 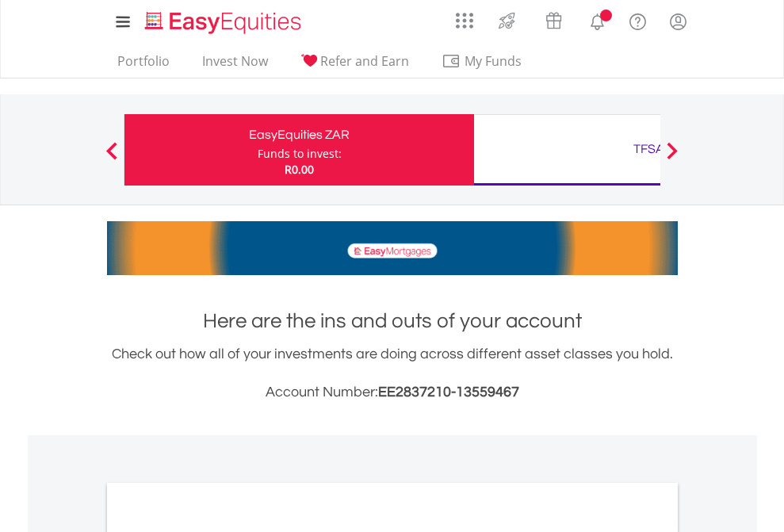 What do you see at coordinates (392, 374) in the screenshot?
I see `div: Check out how all of your investments are doing across different asset classes you hold.` at bounding box center [392, 374].